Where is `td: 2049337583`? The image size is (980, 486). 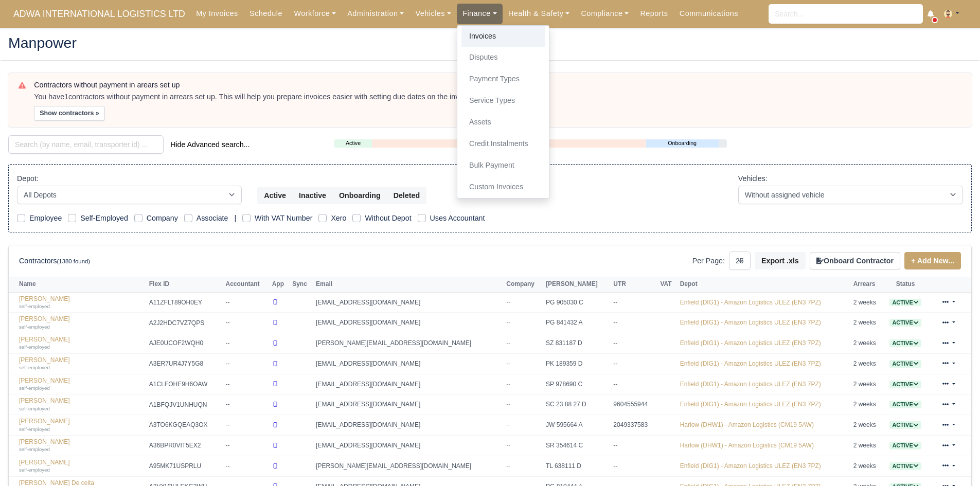 td: 2049337583 is located at coordinates (634, 425).